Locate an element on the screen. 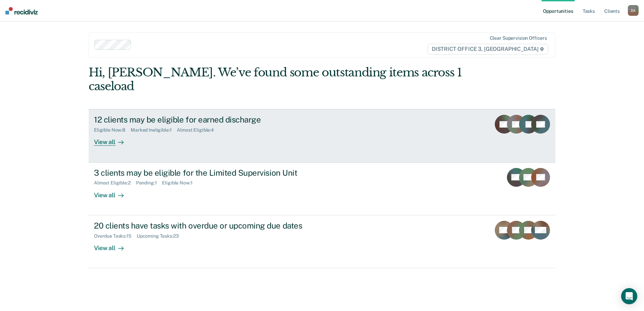  div: Clear supervision officers is located at coordinates (518, 38).